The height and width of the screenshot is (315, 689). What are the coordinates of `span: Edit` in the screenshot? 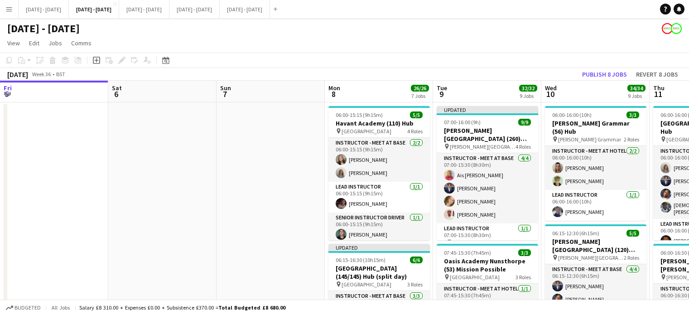 It's located at (34, 43).